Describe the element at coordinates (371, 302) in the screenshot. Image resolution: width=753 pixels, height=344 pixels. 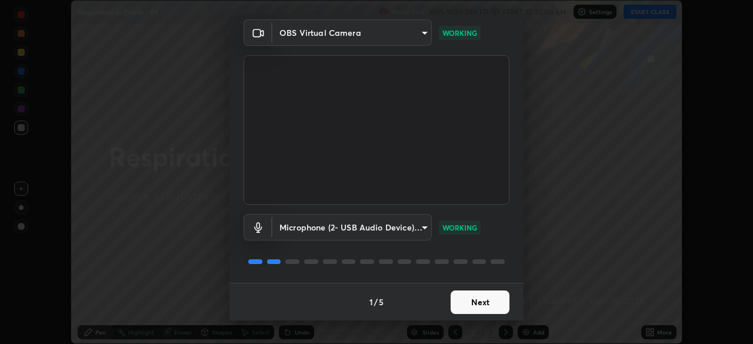
I see `h4: 1` at that location.